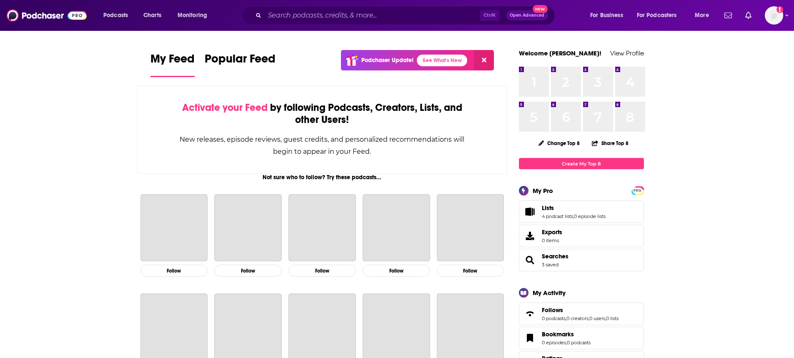 This screenshot has width=794, height=358. I want to click on div: New releases, episode reviews, guest credits, and personalized recommendations will begin to appe..., so click(322, 145).